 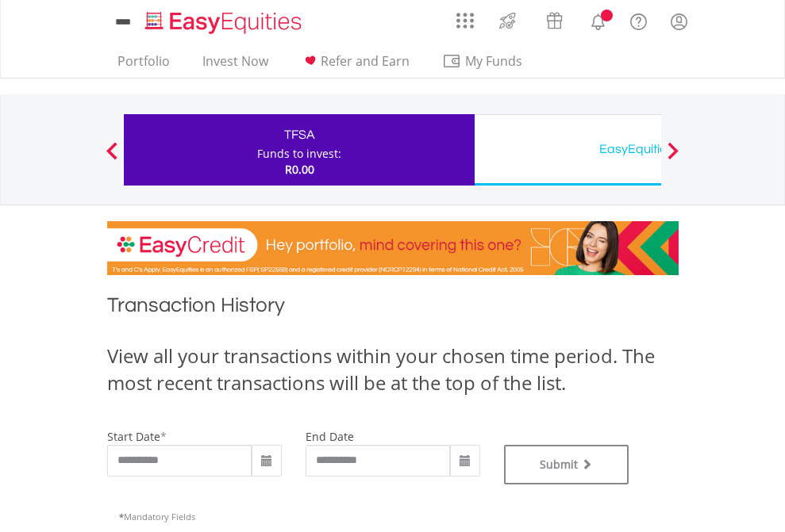 I want to click on a: AppsGrid, so click(x=465, y=17).